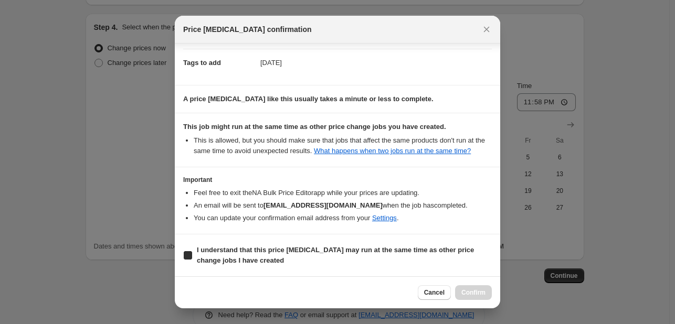 The width and height of the screenshot is (675, 324). Describe the element at coordinates (434, 293) in the screenshot. I see `span: Cancel` at that location.